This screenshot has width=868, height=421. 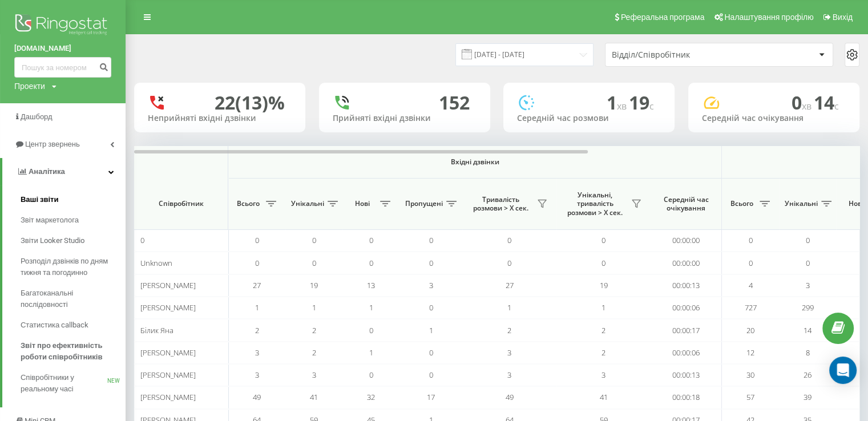 I want to click on span: 4, so click(x=750, y=285).